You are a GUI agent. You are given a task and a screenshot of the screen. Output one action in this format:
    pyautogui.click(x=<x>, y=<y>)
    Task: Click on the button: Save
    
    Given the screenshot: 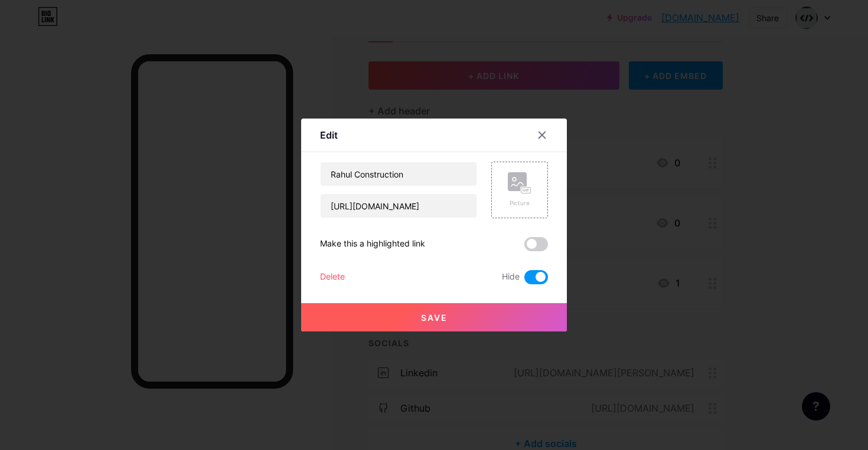 What is the action you would take?
    pyautogui.click(x=434, y=317)
    